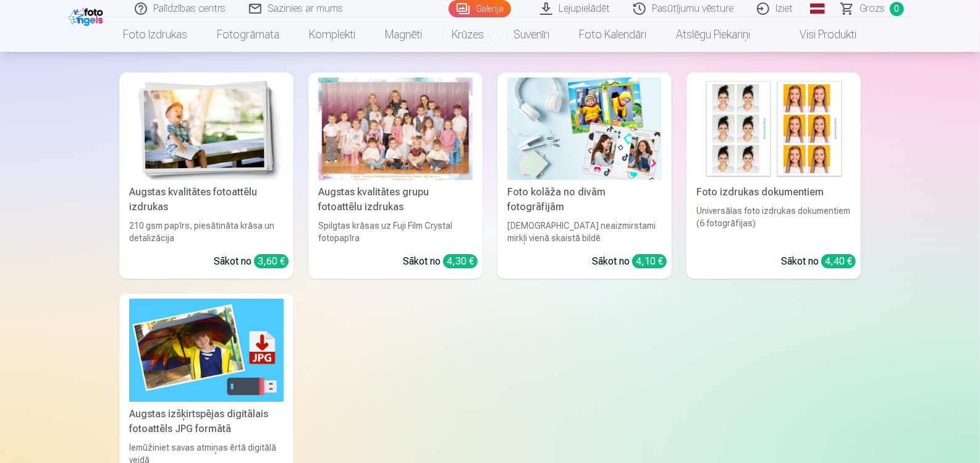 This screenshot has width=980, height=463. I want to click on div: 4,40 €, so click(838, 261).